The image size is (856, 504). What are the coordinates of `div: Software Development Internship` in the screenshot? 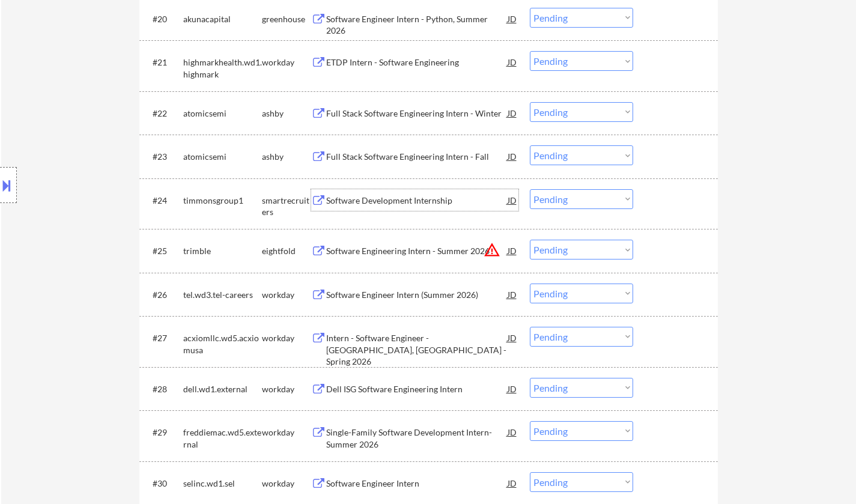 It's located at (417, 201).